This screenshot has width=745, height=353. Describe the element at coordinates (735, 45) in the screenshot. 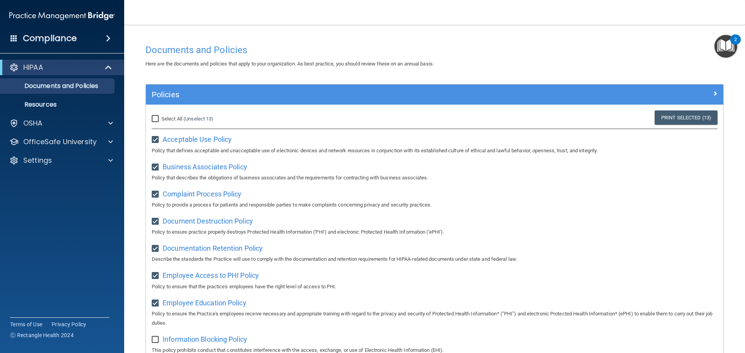

I see `div: 2` at that location.